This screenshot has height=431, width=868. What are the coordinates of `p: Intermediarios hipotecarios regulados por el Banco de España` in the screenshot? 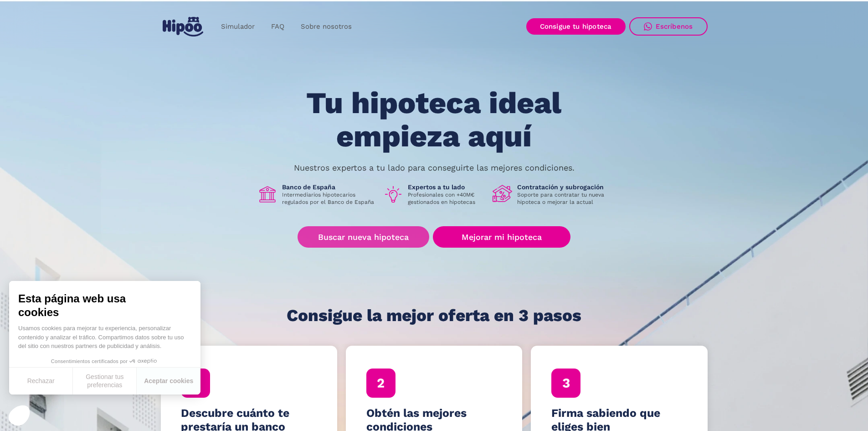 It's located at (329, 199).